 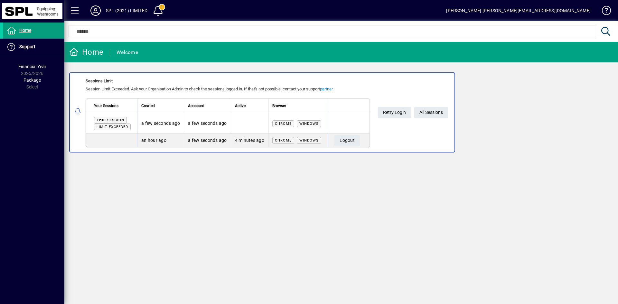 What do you see at coordinates (395, 112) in the screenshot?
I see `span: Retry Login` at bounding box center [395, 112].